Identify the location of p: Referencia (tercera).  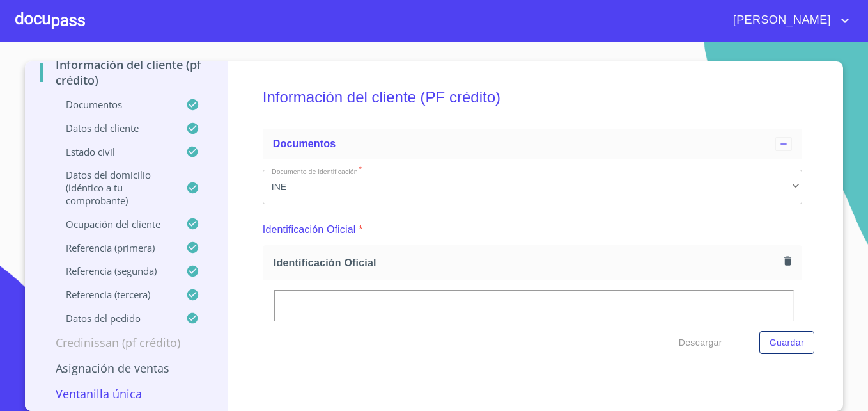
(113, 295).